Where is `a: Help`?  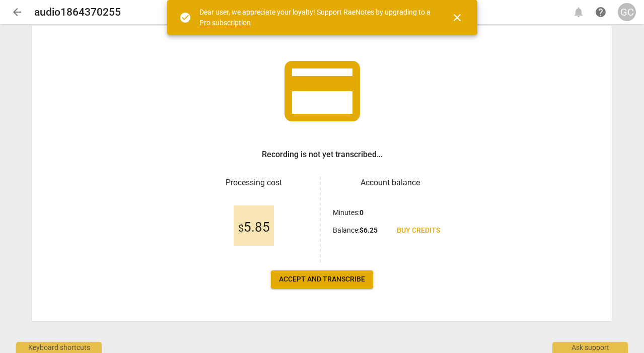
a: Help is located at coordinates (601, 12).